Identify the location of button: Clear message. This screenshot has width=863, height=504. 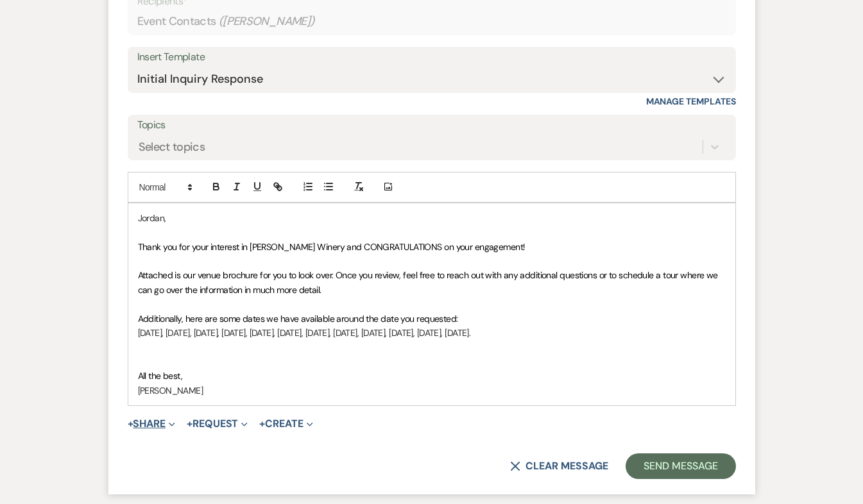
(558, 466).